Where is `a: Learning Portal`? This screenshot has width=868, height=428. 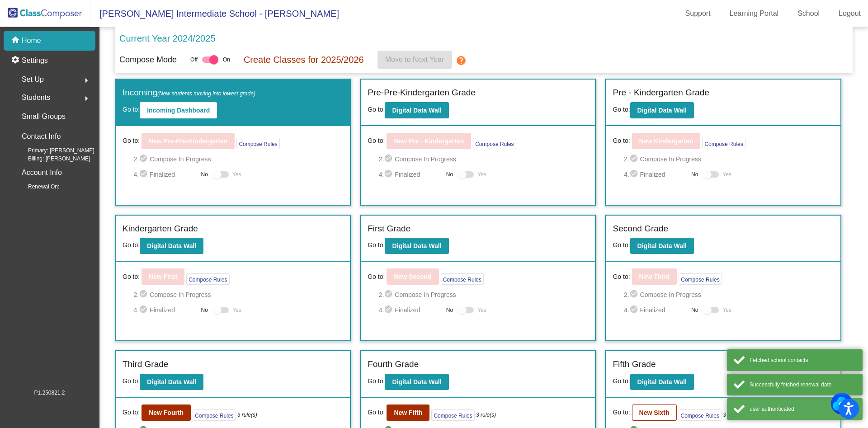
a: Learning Portal is located at coordinates (754, 14).